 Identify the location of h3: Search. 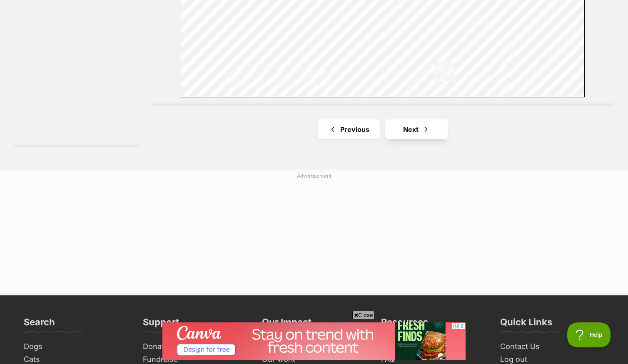
(39, 325).